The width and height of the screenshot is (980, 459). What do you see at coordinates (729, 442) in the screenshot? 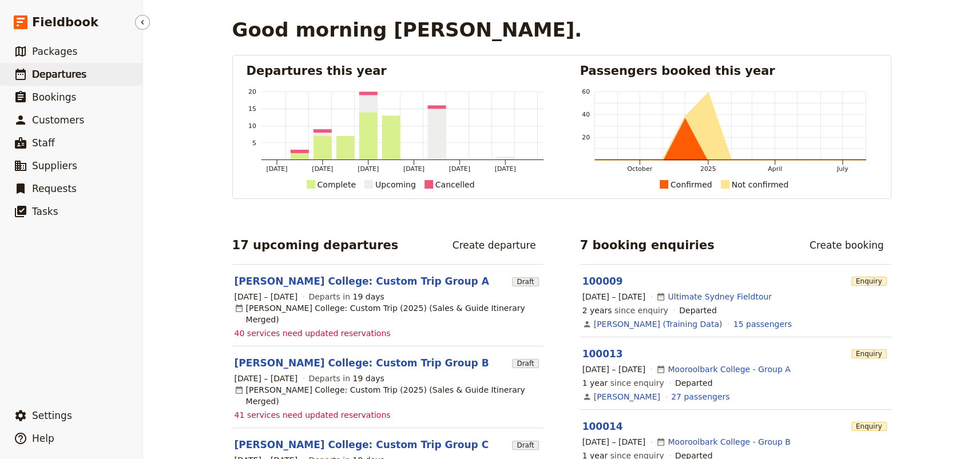
I see `a: Mooroolbark College - Group B` at bounding box center [729, 442].